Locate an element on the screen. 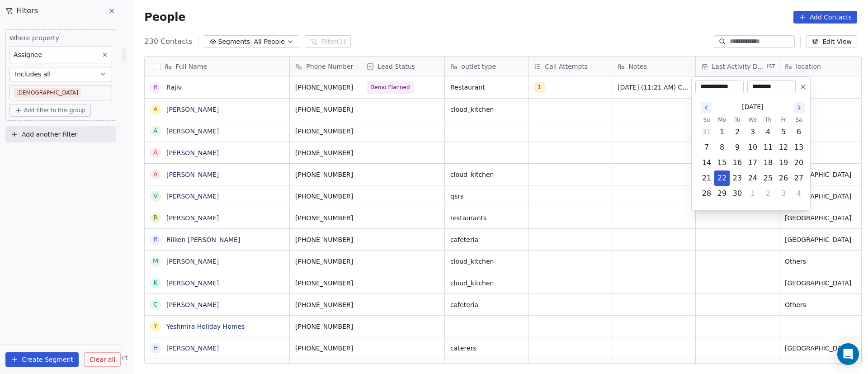  button: Thursday, September 25th, 2025 is located at coordinates (768, 178).